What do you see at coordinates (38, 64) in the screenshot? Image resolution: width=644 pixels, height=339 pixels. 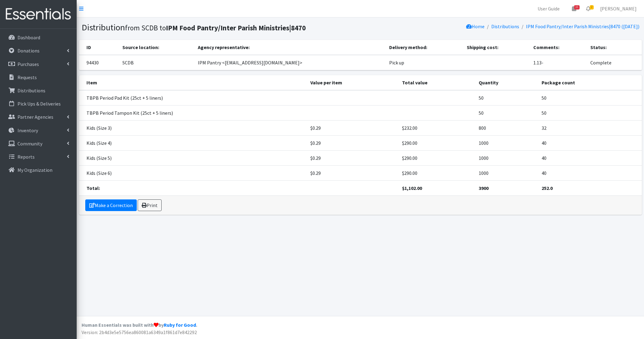 I see `a: Purchases` at bounding box center [38, 64].